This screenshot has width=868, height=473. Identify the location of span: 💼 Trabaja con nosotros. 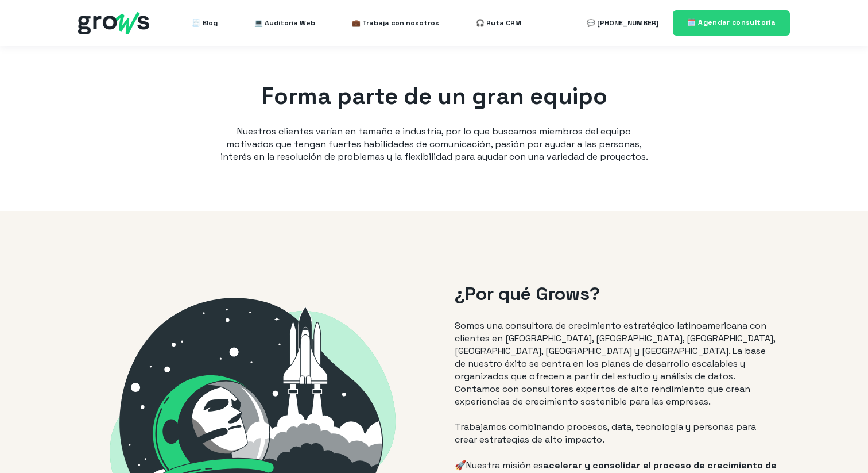
(395, 23).